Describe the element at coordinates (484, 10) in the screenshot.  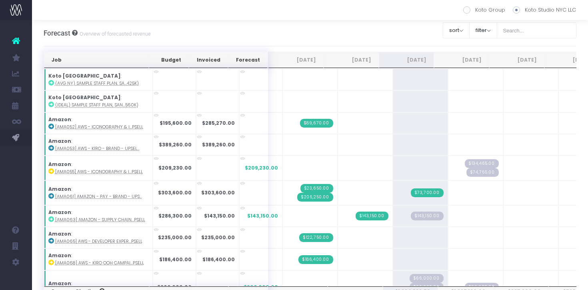
I see `label: Koto Group` at that location.